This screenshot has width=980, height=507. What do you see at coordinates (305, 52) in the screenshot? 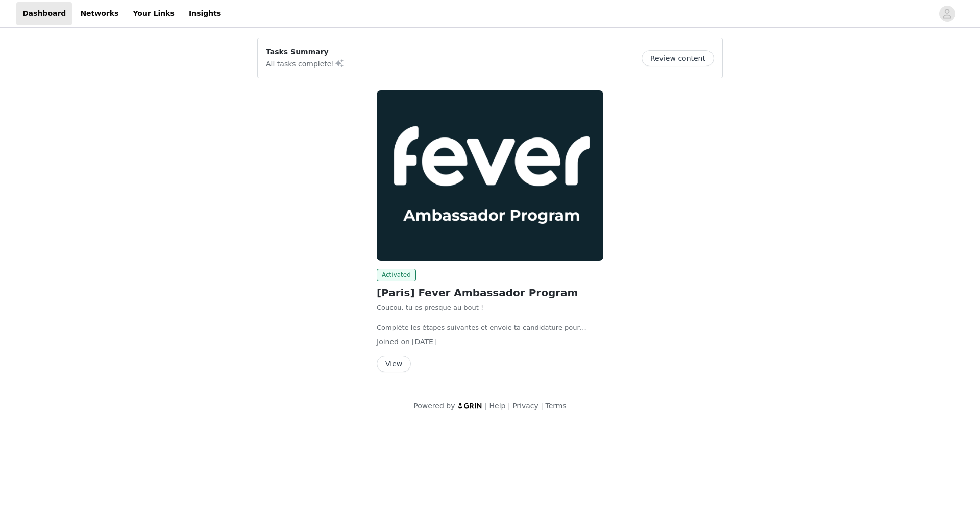
I see `p: Tasks Summary` at bounding box center [305, 52].